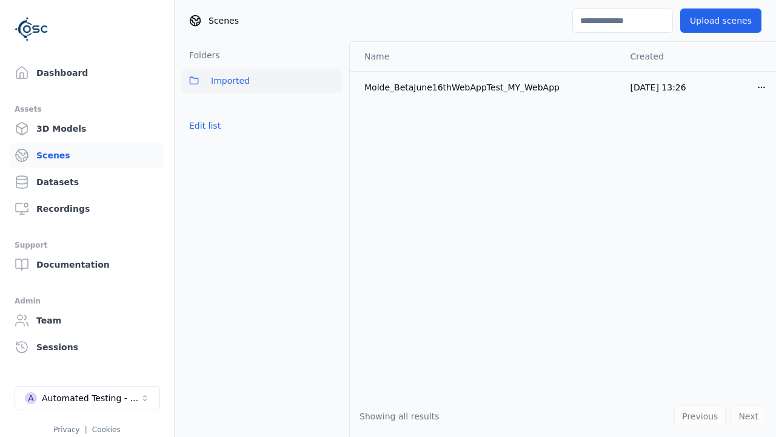  What do you see at coordinates (87, 209) in the screenshot?
I see `a: Recordings` at bounding box center [87, 209].